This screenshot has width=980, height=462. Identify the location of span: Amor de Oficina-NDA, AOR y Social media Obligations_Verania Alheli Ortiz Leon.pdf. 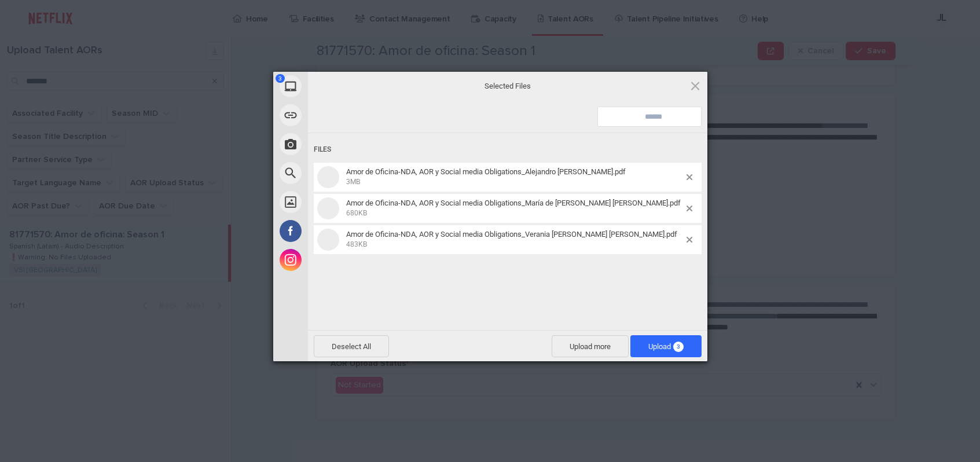
(515, 239).